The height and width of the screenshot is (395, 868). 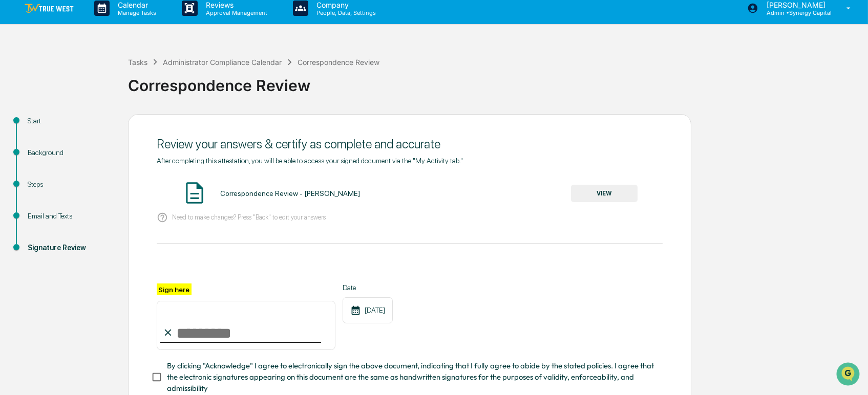 What do you see at coordinates (13, 13) in the screenshot?
I see `img: f2157a4c-a0d3-4daa-907e-bb6f0de503a5-1751232295721` at bounding box center [13, 13].